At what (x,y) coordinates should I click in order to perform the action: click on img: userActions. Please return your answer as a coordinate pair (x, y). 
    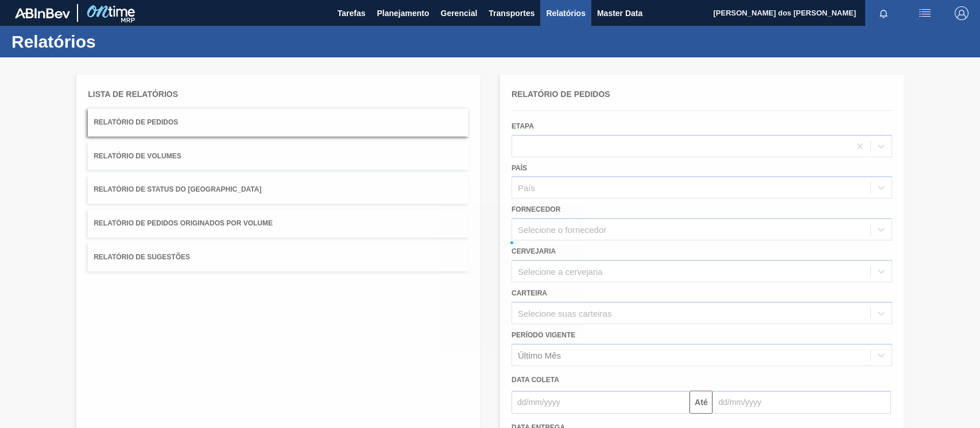
    Looking at the image, I should click on (924, 13).